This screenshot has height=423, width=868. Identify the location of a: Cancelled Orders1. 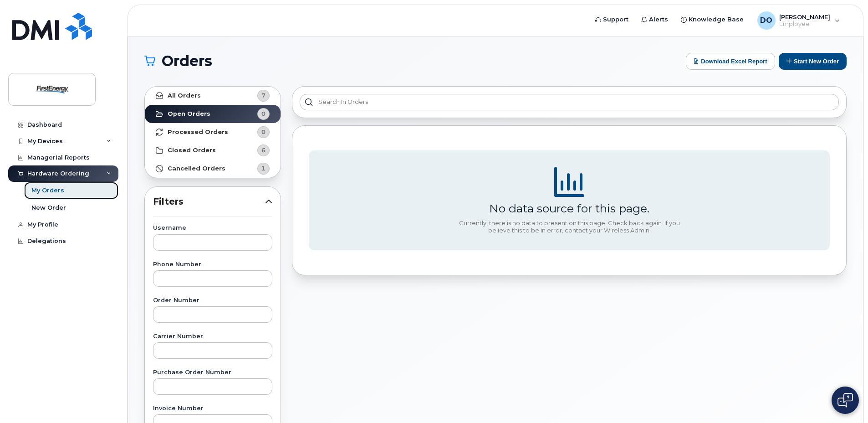
(213, 169).